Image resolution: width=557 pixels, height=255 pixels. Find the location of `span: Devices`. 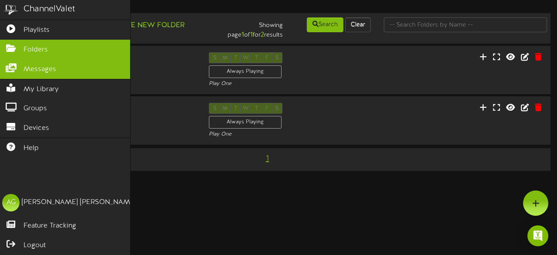

span: Devices is located at coordinates (36, 128).